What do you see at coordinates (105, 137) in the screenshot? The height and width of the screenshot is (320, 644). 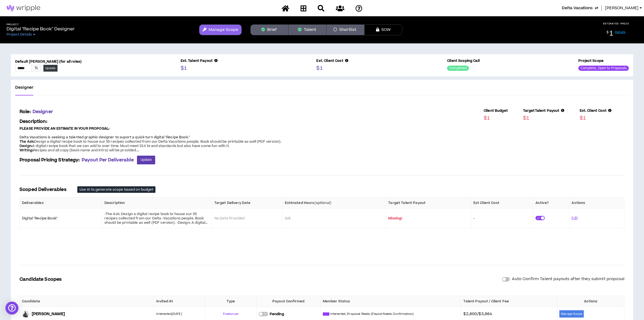 I see `span: Delta Vacations is seeking a talented graphic designer to suport a quick turn digital "Recipe Book."` at bounding box center [105, 137].